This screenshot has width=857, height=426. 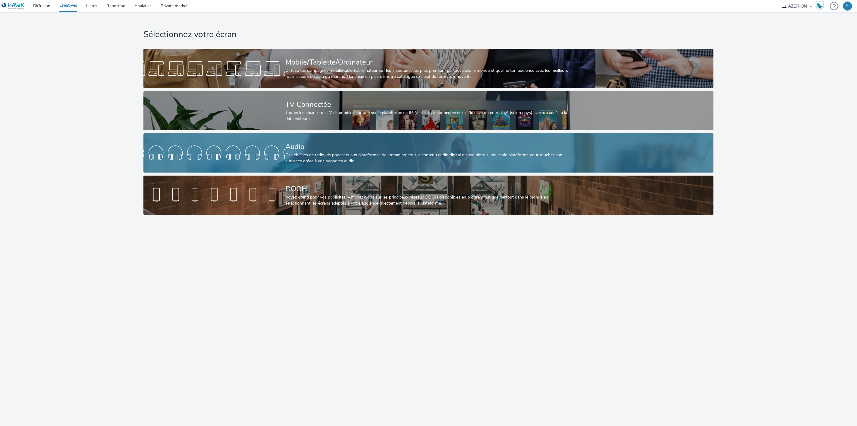 I want to click on img: Hawk Academy, so click(x=820, y=6).